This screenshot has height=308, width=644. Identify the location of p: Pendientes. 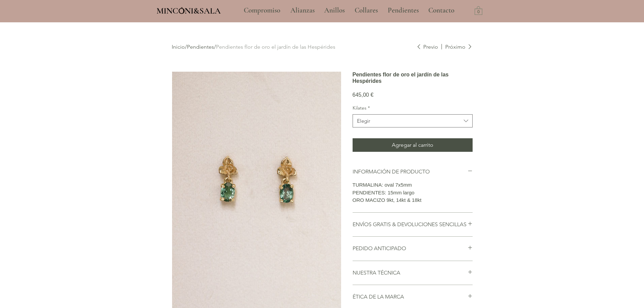
(403, 10).